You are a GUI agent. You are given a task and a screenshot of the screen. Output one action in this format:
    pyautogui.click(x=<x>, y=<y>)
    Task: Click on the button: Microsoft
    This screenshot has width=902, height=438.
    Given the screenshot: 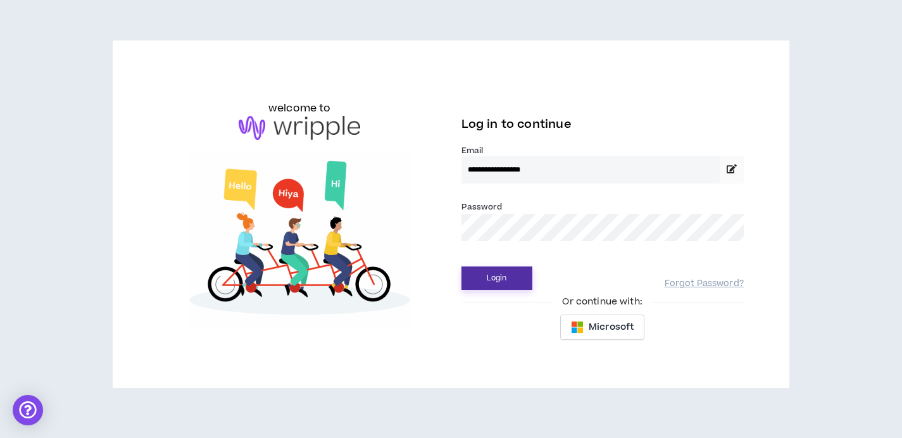 What is the action you would take?
    pyautogui.click(x=602, y=327)
    